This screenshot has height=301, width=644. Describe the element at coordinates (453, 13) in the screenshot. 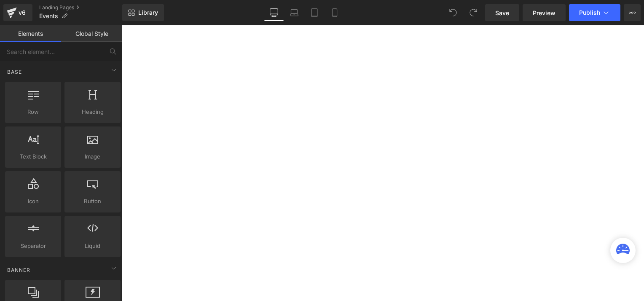

I see `button: Undo` at that location.